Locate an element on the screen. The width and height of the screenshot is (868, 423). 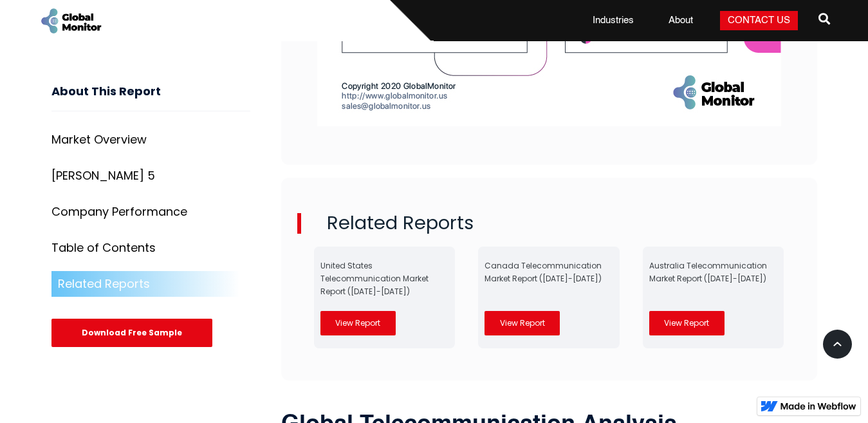
div: Company Performance is located at coordinates (119, 211).